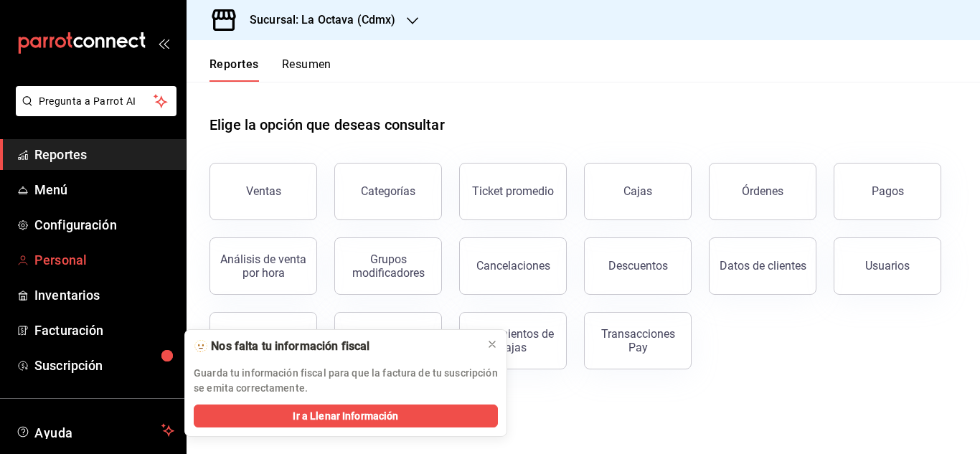 The height and width of the screenshot is (454, 980). I want to click on span: Reportes, so click(104, 154).